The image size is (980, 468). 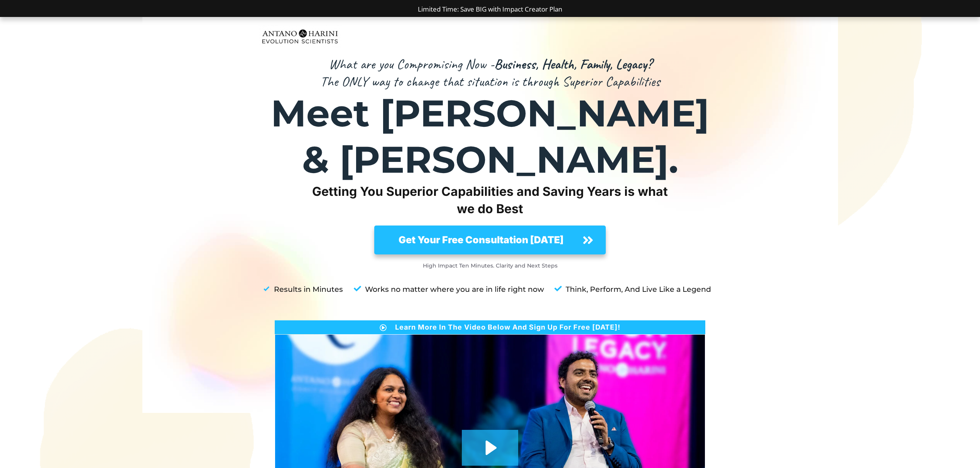 What do you see at coordinates (490, 9) in the screenshot?
I see `a: Limited Time: Save BIG with Impact Creator Plan` at bounding box center [490, 9].